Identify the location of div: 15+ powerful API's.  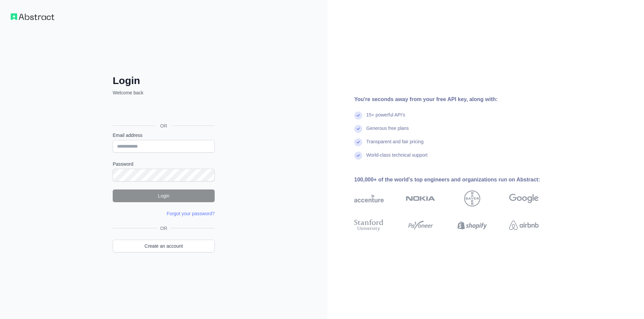
(386, 118).